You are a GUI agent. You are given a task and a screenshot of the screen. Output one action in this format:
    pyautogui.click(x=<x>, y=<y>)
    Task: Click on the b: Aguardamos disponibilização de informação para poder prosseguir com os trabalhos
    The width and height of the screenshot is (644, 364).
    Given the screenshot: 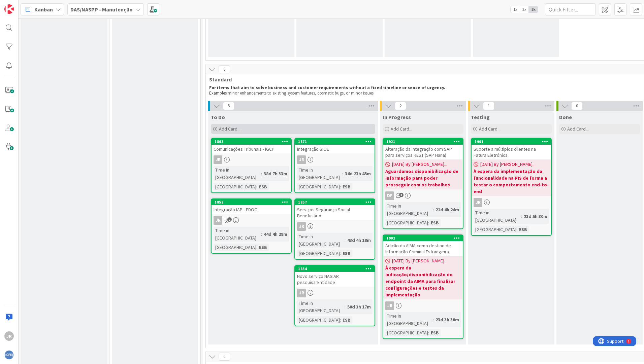 What is the action you would take?
    pyautogui.click(x=423, y=178)
    